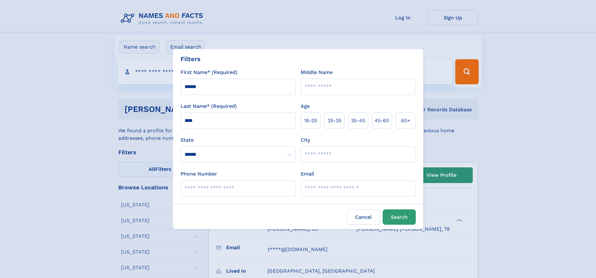  Describe the element at coordinates (305, 106) in the screenshot. I see `label: Age` at that location.